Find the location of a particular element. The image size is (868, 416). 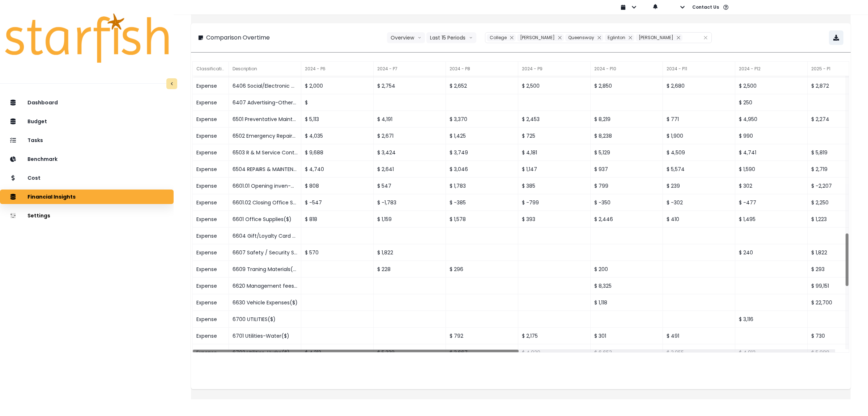

div: $ 1,425 is located at coordinates (482, 136).